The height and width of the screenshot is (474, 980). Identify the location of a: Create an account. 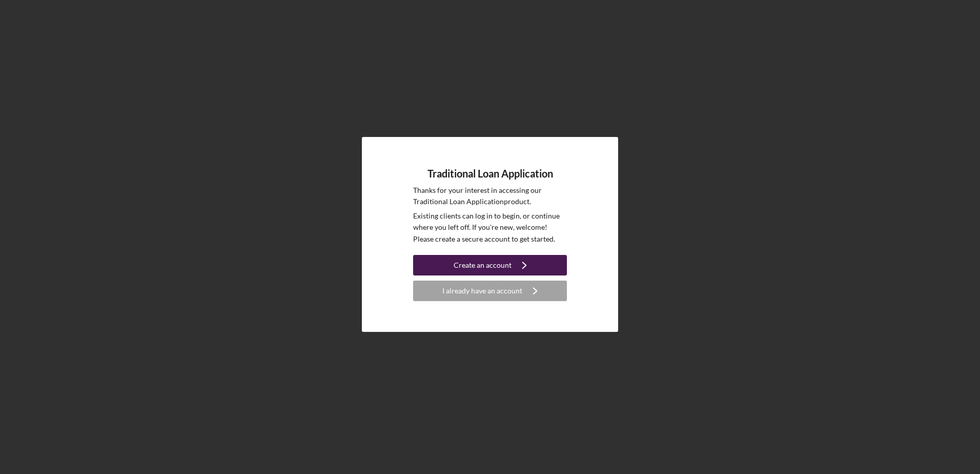
(490, 266).